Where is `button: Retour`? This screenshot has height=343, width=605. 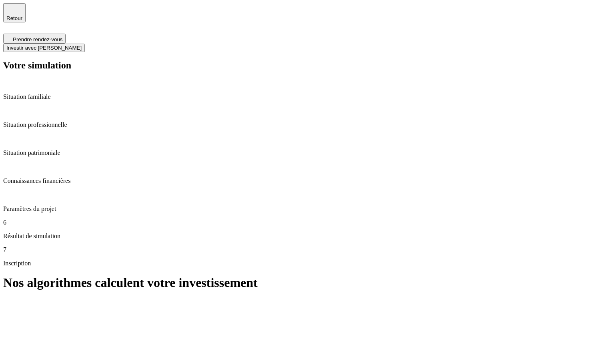 button: Retour is located at coordinates (14, 13).